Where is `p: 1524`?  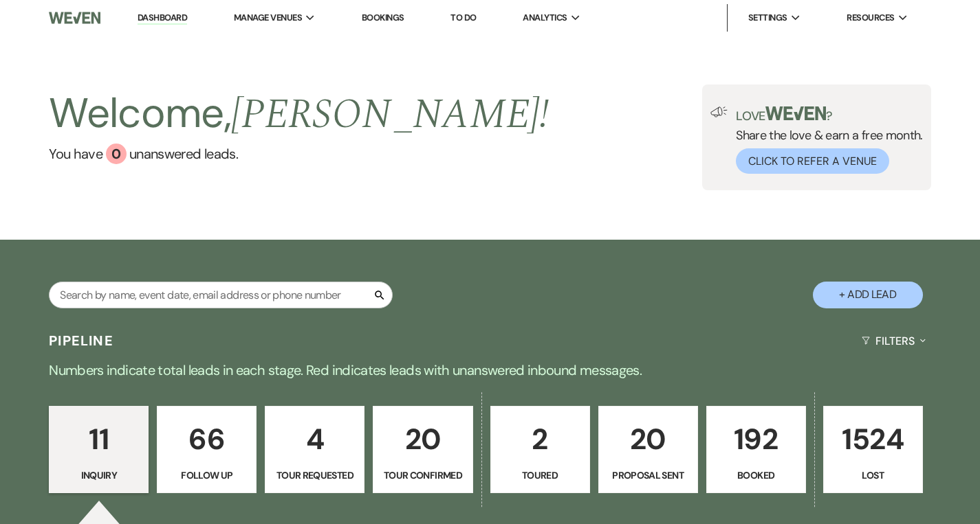
p: 1524 is located at coordinates (873, 439).